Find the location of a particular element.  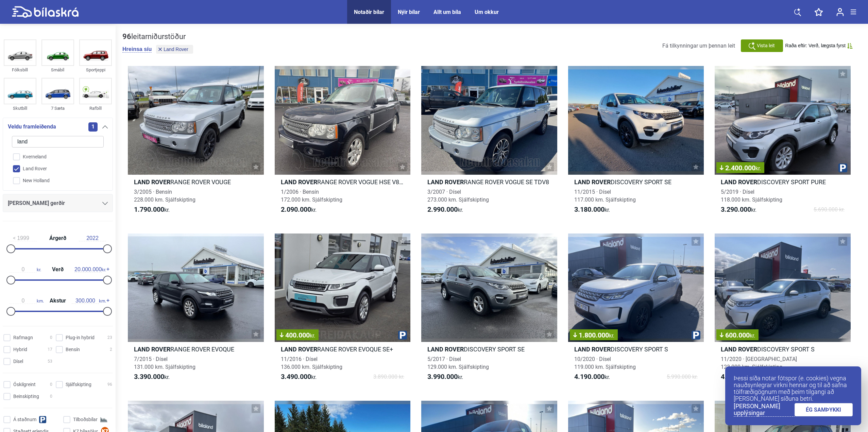

span: 2 is located at coordinates (111, 349).